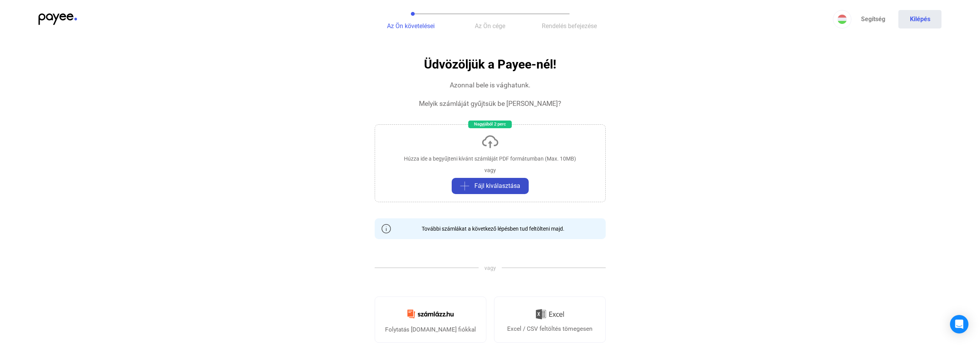  What do you see at coordinates (411, 26) in the screenshot?
I see `span: Az Ön követelései` at bounding box center [411, 26].